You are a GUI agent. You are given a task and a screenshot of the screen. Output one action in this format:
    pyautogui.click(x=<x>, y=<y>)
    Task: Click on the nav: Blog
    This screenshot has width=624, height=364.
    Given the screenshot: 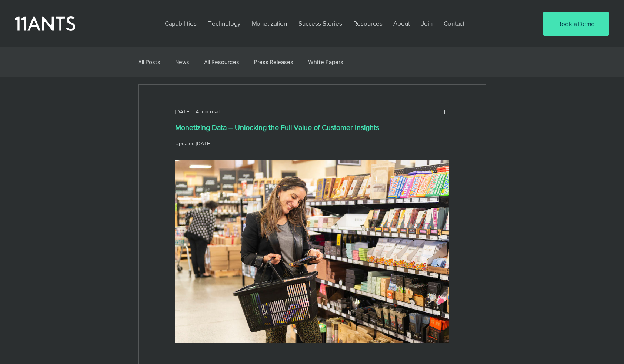 What is the action you would take?
    pyautogui.click(x=311, y=62)
    